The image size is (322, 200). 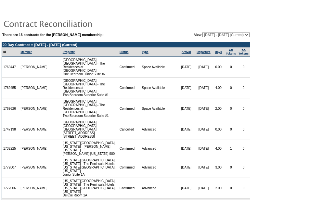 I want to click on a: Days, so click(x=218, y=52).